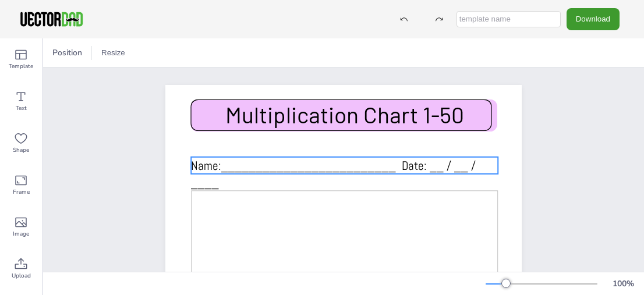 This screenshot has width=644, height=295. What do you see at coordinates (21, 192) in the screenshot?
I see `span: Frame` at bounding box center [21, 192].